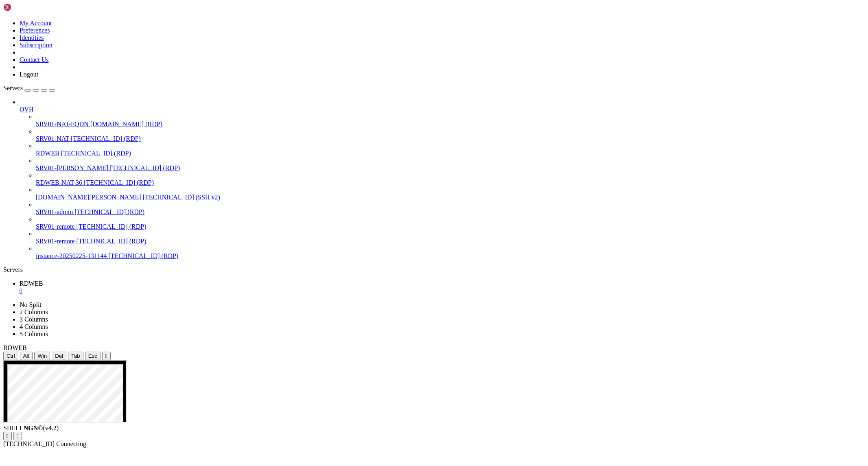  I want to click on span: Alt, so click(26, 355).